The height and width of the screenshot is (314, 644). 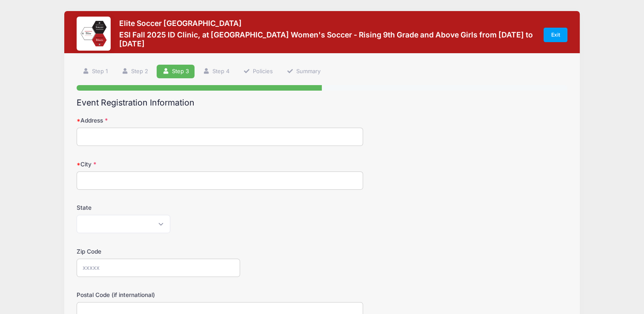 What do you see at coordinates (95, 72) in the screenshot?
I see `a: Step 1` at bounding box center [95, 72].